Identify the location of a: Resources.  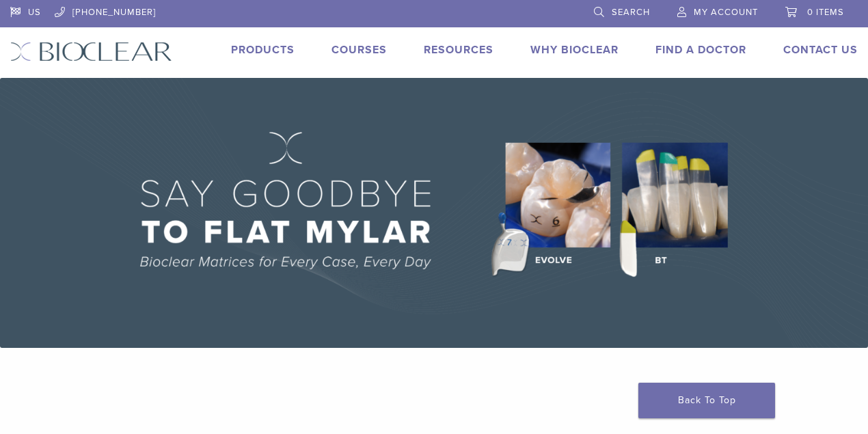
(458, 50).